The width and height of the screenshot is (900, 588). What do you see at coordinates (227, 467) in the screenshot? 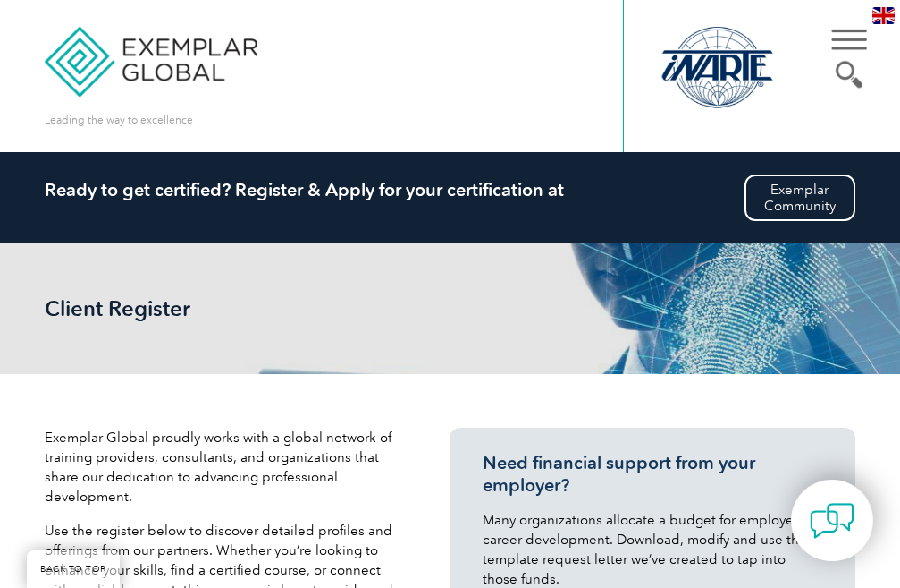
I see `p: Exemplar Global proudly works with a global network of training providers, consultants, and organ...` at bounding box center [227, 467].